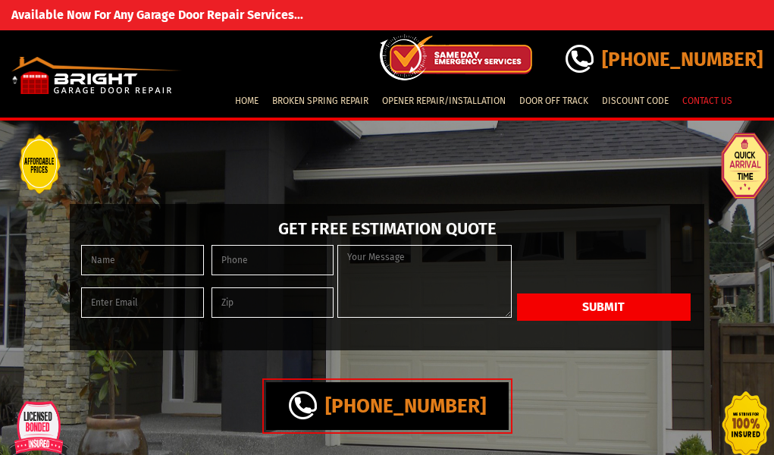  Describe the element at coordinates (246, 101) in the screenshot. I see `a: Home` at that location.